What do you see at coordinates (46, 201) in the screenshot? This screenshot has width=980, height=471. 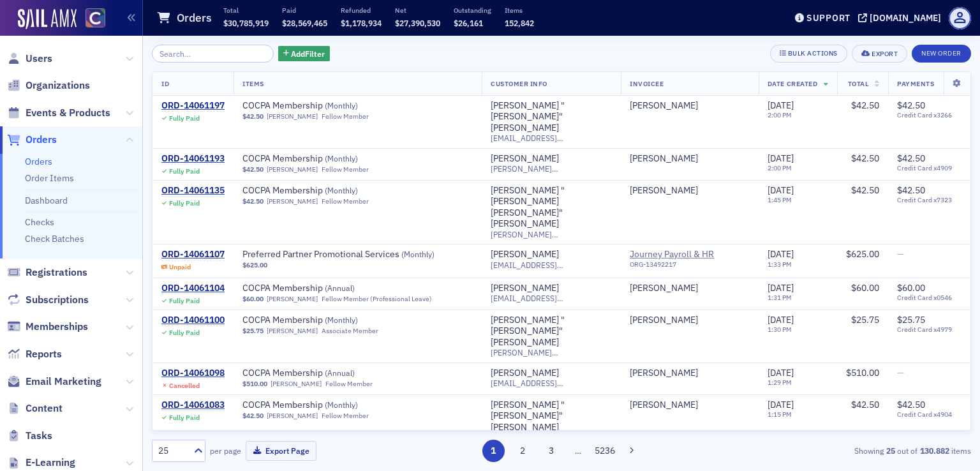 I see `a: Dashboard` at bounding box center [46, 201].